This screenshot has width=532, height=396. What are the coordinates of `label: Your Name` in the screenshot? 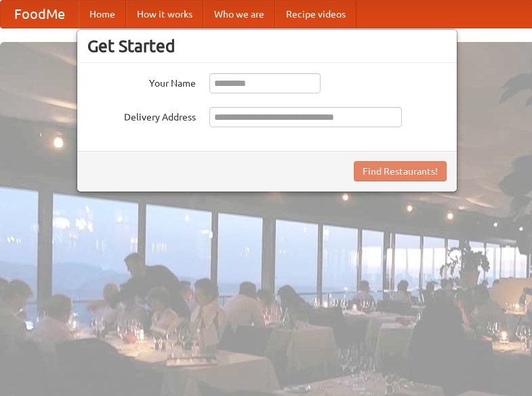 It's located at (141, 81).